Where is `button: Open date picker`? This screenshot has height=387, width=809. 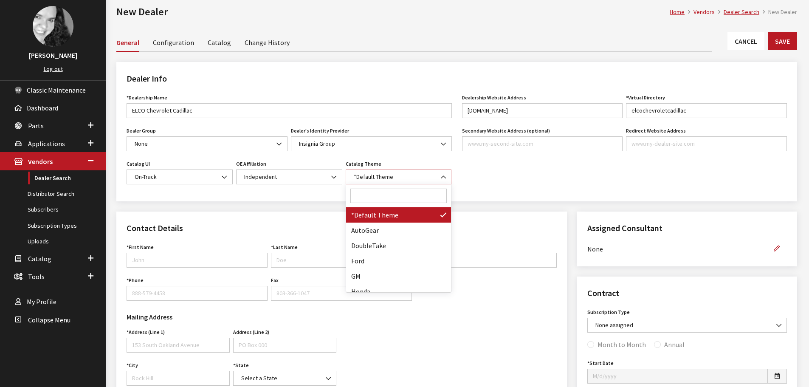
button: Open date picker is located at coordinates (777, 376).